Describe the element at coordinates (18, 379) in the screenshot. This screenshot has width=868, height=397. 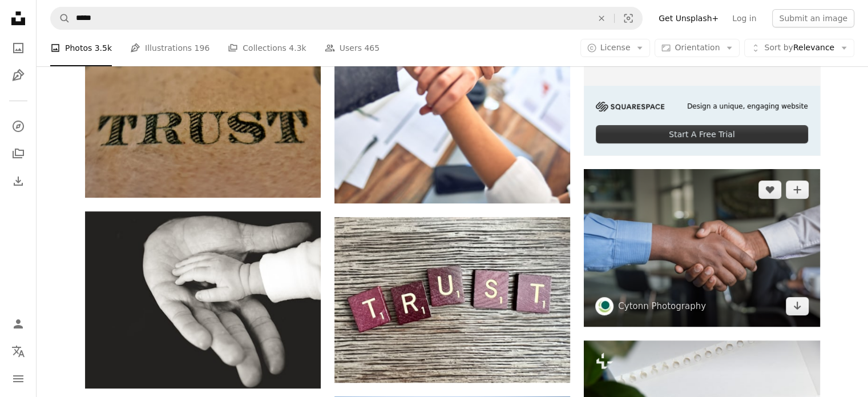
I see `button: Menu` at that location.